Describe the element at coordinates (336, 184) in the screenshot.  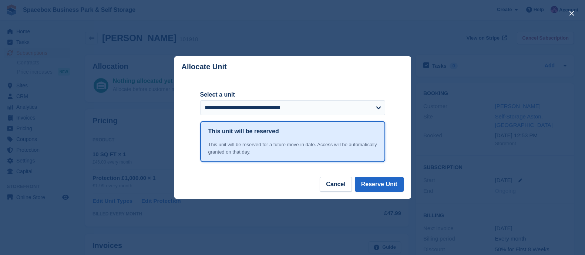
I see `button: Cancel` at that location.